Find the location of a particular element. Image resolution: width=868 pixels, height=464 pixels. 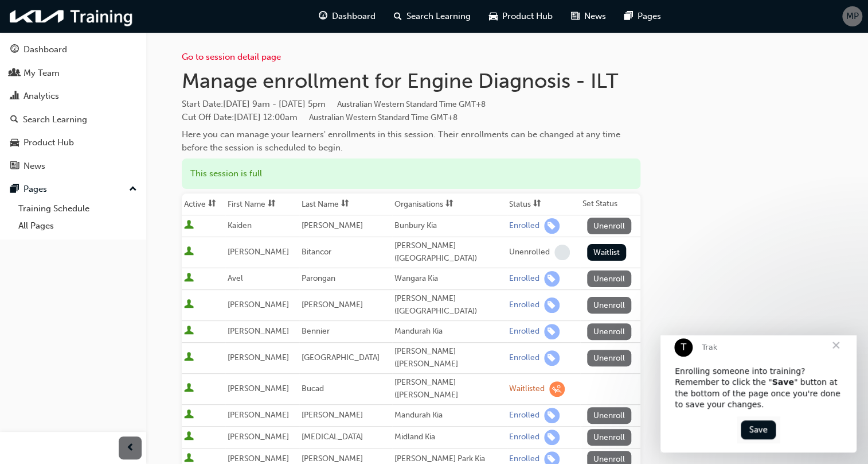

button: Waitlist is located at coordinates (607, 252).